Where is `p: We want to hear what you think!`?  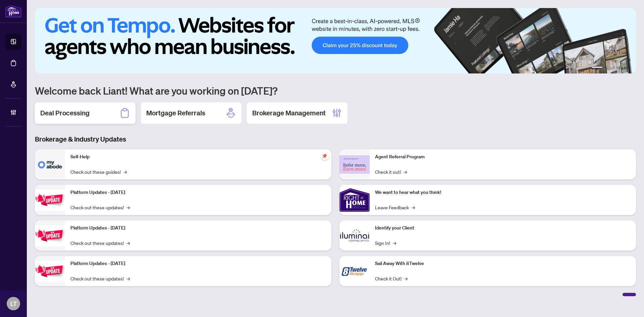
p: We want to hear what you think! is located at coordinates (503, 193).